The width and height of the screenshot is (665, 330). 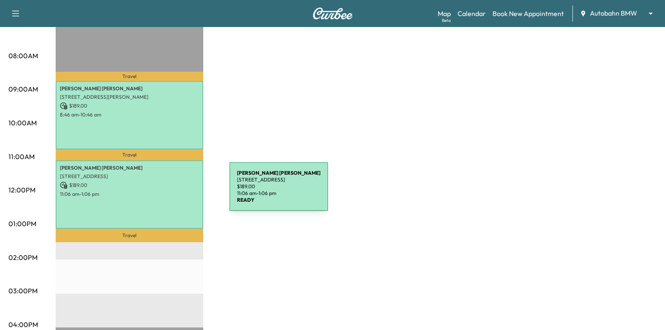 What do you see at coordinates (23, 89) in the screenshot?
I see `p: 09:00AM` at bounding box center [23, 89].